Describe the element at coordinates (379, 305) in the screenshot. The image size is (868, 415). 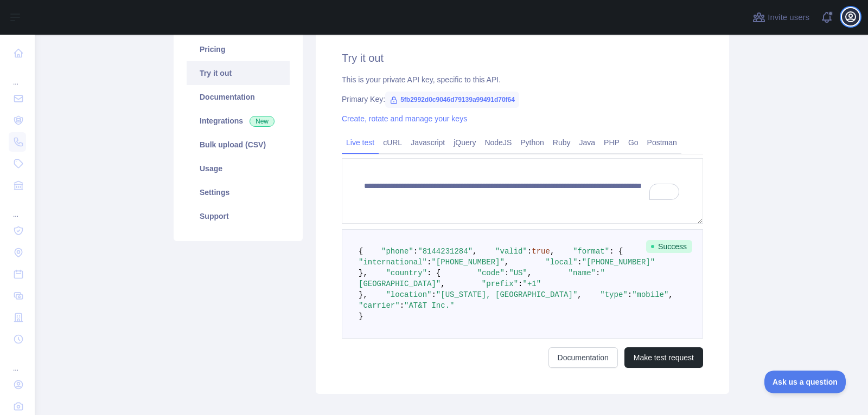
I see `span: "carrier"` at that location.